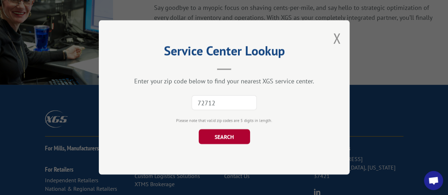 The height and width of the screenshot is (195, 448). I want to click on input: Zip, so click(224, 103).